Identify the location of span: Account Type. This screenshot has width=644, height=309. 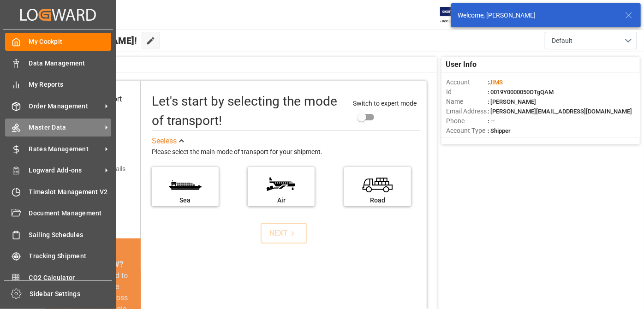
(466, 130).